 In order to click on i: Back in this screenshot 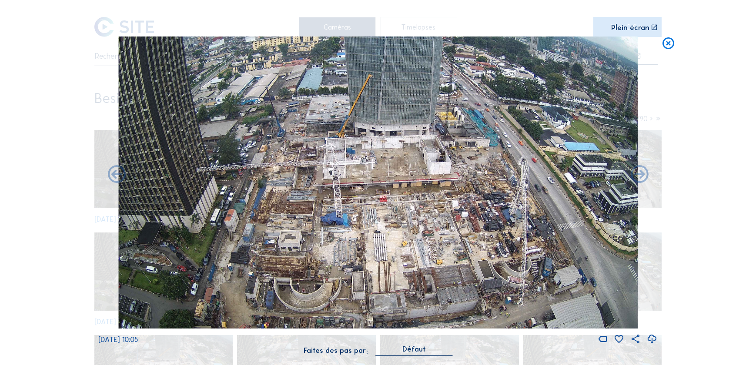, I will do `click(640, 175)`.